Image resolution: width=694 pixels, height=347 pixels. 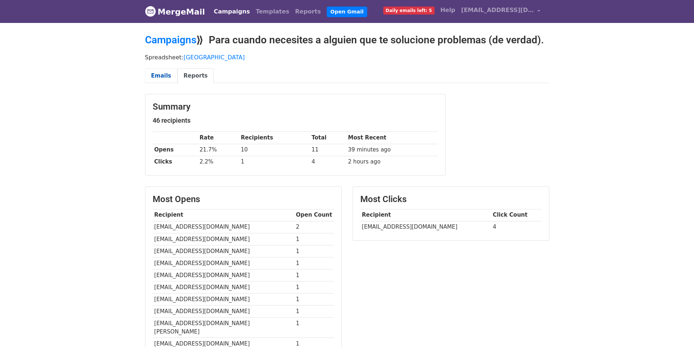 I want to click on td: 11, so click(x=328, y=150).